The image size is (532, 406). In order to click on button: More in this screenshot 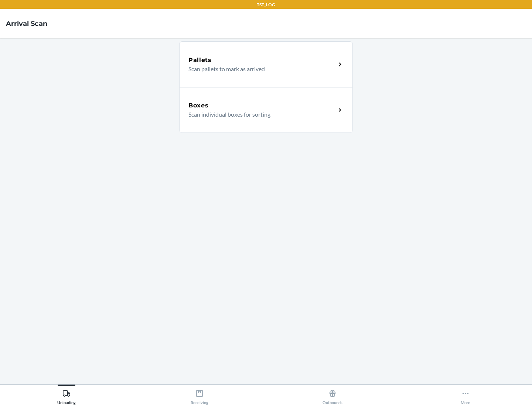, I will do `click(465, 395)`.